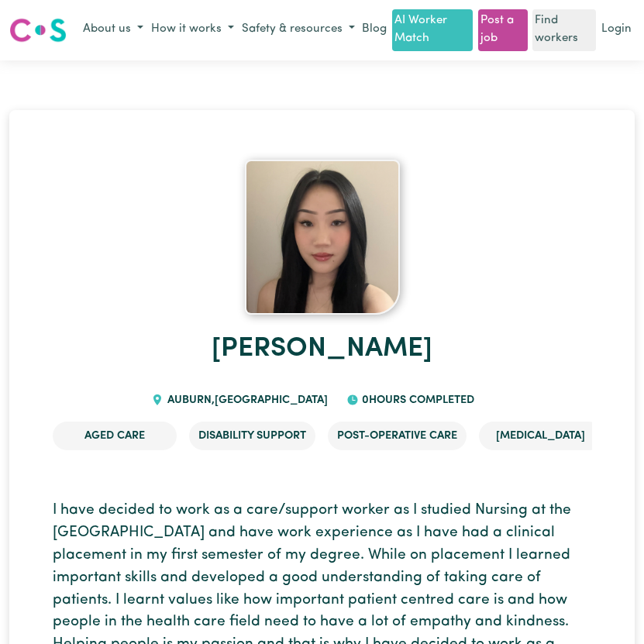 The height and width of the screenshot is (644, 644). Describe the element at coordinates (374, 29) in the screenshot. I see `a: Blog` at that location.